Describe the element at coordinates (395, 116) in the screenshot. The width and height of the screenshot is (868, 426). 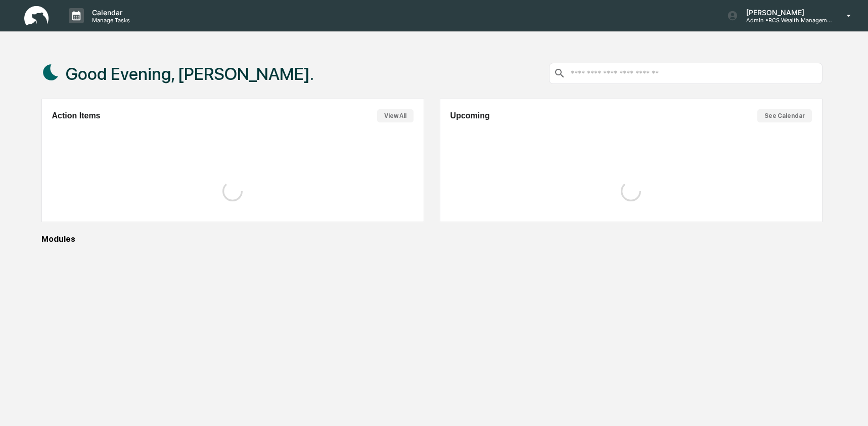
I see `button: View All` at that location.